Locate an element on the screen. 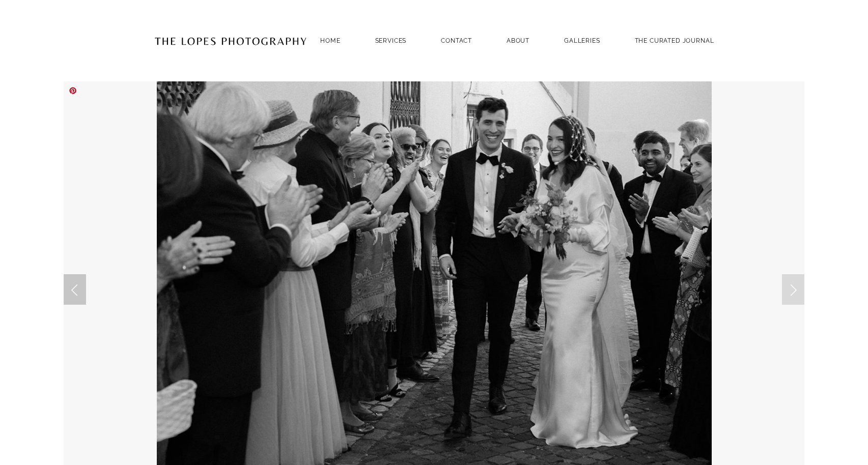 This screenshot has width=868, height=465. a: GALLERIES is located at coordinates (582, 41).